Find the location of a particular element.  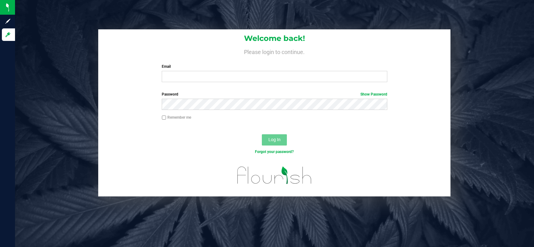

h1: Welcome back! is located at coordinates (274, 38).